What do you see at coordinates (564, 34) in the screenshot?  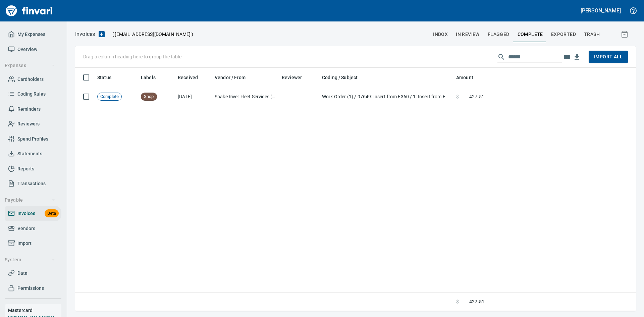 I see `span: Exported` at bounding box center [564, 34].